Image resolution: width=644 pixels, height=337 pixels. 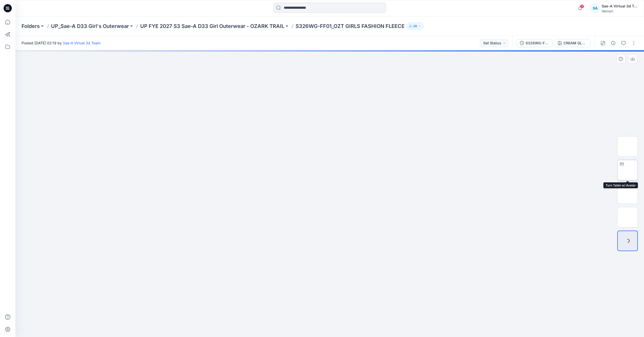 I want to click on a: UP_Sae-A D33 Girl's Outerwear, so click(x=90, y=26).